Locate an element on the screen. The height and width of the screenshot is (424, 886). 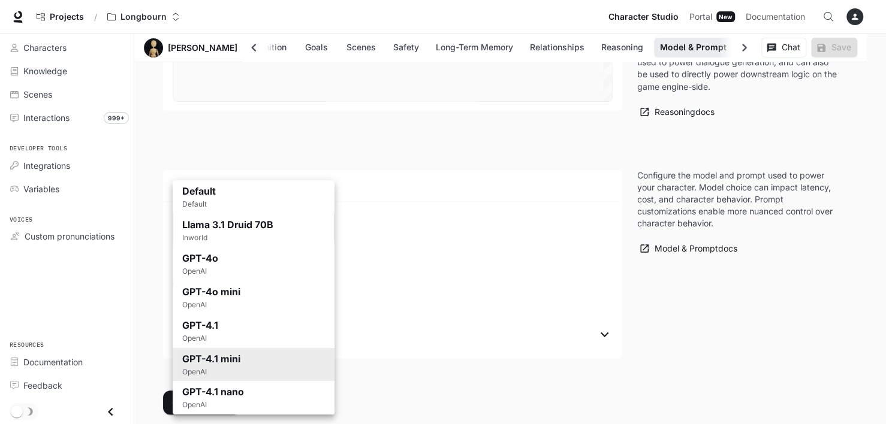
p: GPT-4.1 nano is located at coordinates (213, 392).